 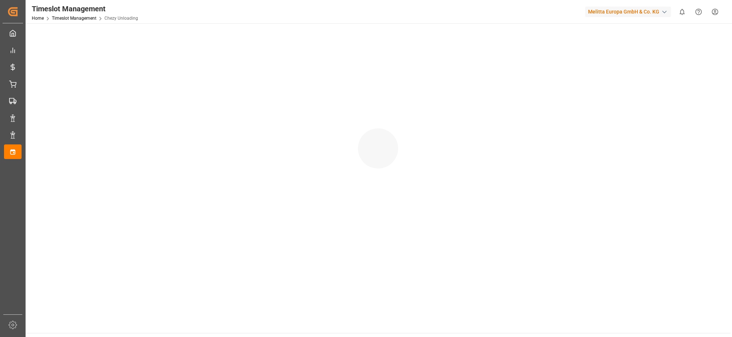 What do you see at coordinates (682, 12) in the screenshot?
I see `button: show 0 new notifications` at bounding box center [682, 12].